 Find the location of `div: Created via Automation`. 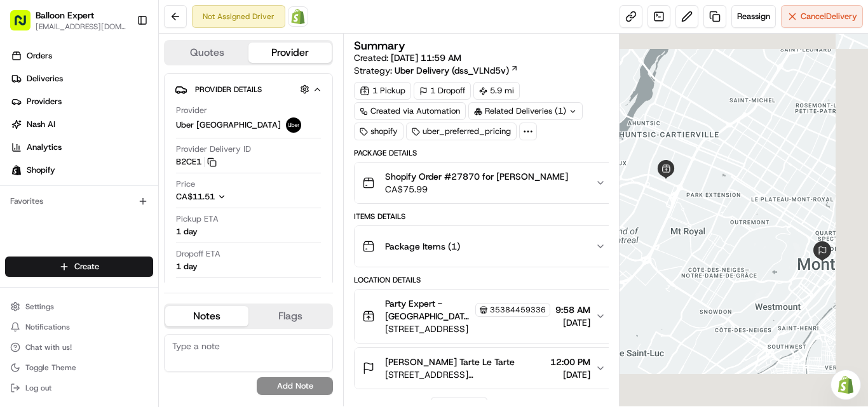

div: Created via Automation is located at coordinates (410, 111).